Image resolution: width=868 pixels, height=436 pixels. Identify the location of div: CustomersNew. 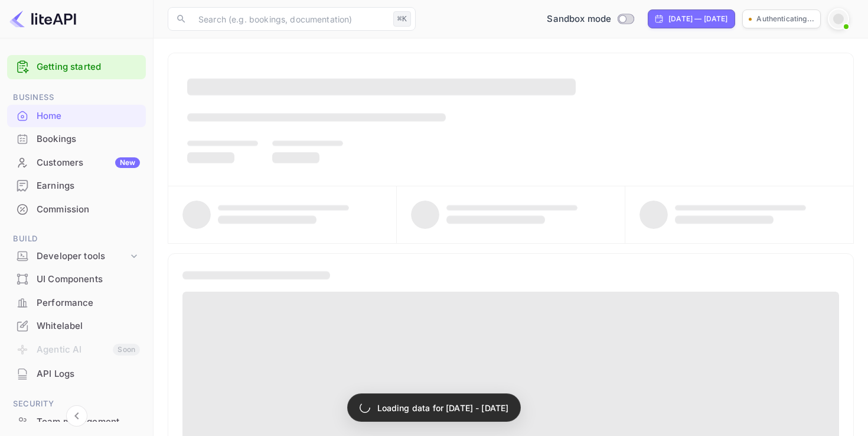
(76, 162).